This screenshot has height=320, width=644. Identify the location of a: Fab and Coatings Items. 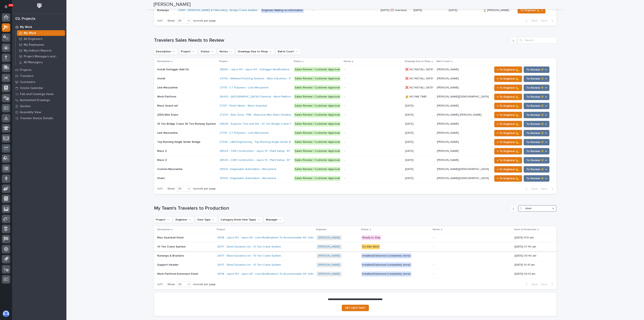
(39, 94).